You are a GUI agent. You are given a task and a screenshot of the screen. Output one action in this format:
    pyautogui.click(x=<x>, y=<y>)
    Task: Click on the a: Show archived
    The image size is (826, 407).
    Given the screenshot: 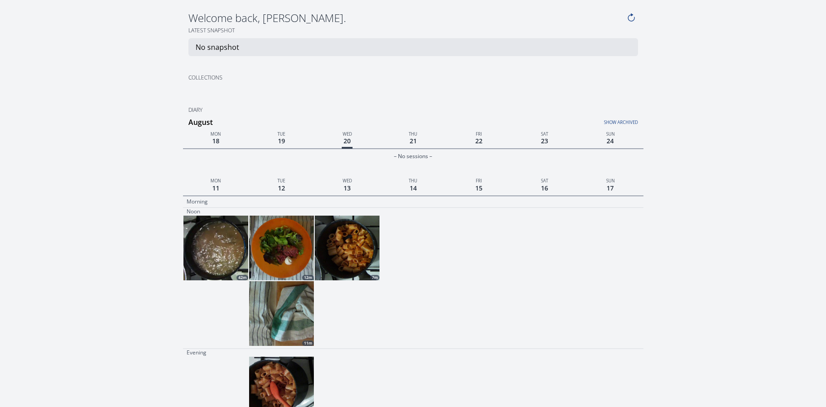 What is the action you would take?
    pyautogui.click(x=561, y=120)
    